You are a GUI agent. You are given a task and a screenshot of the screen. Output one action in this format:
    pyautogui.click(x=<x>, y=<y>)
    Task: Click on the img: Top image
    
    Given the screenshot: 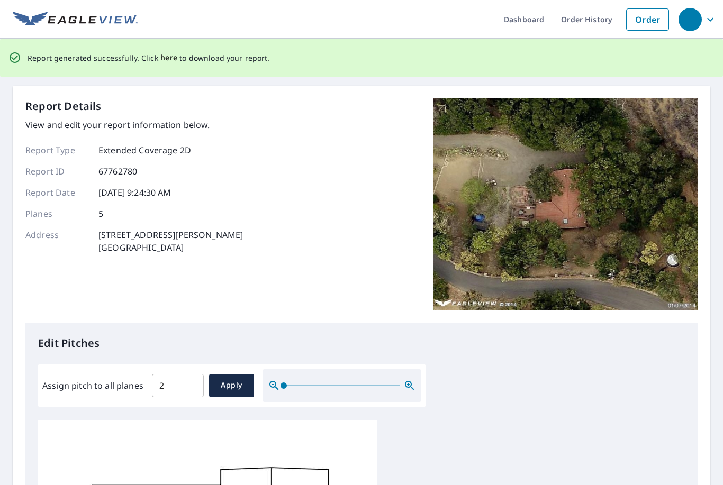 What is the action you would take?
    pyautogui.click(x=565, y=204)
    